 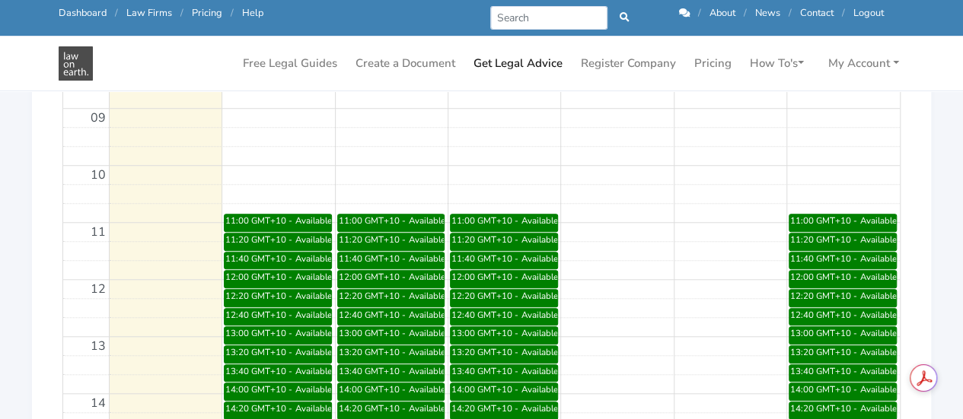 I want to click on a: About, so click(x=722, y=13).